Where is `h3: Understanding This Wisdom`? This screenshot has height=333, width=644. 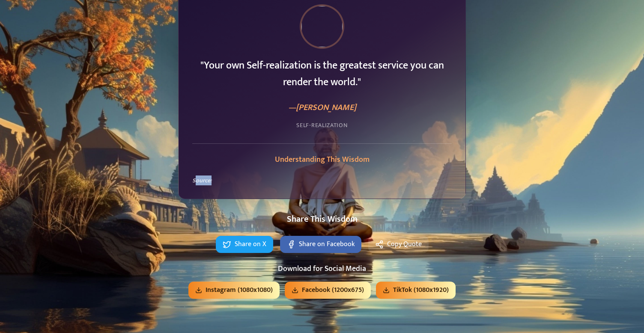 h3: Understanding This Wisdom is located at coordinates (322, 160).